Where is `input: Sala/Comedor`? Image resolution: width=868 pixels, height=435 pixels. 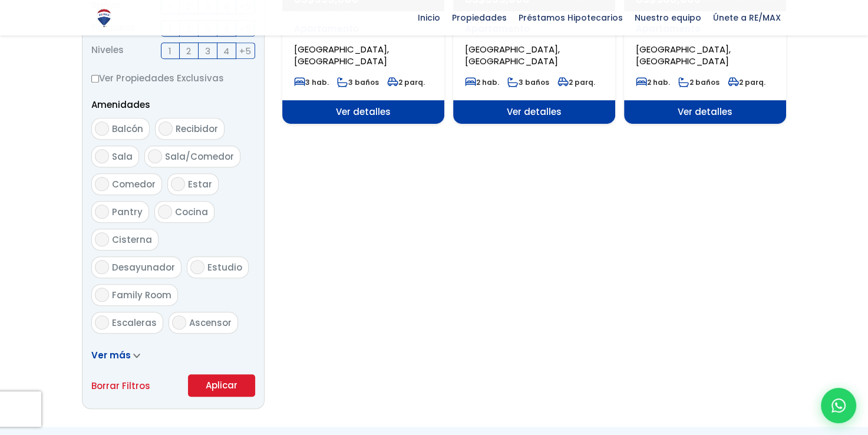 input: Sala/Comedor is located at coordinates (155, 156).